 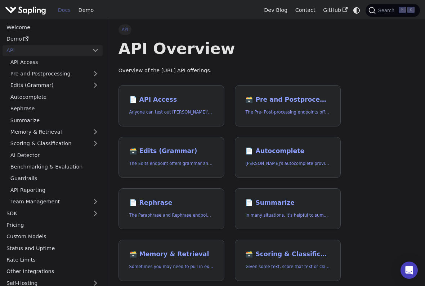 I want to click on a: Dev Blog, so click(x=275, y=10).